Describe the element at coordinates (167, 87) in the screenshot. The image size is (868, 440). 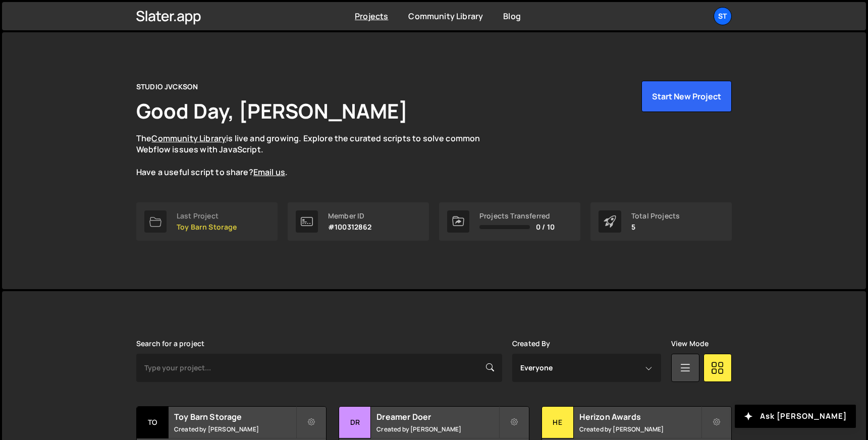
I see `div: STUDIO JVCKSON` at that location.